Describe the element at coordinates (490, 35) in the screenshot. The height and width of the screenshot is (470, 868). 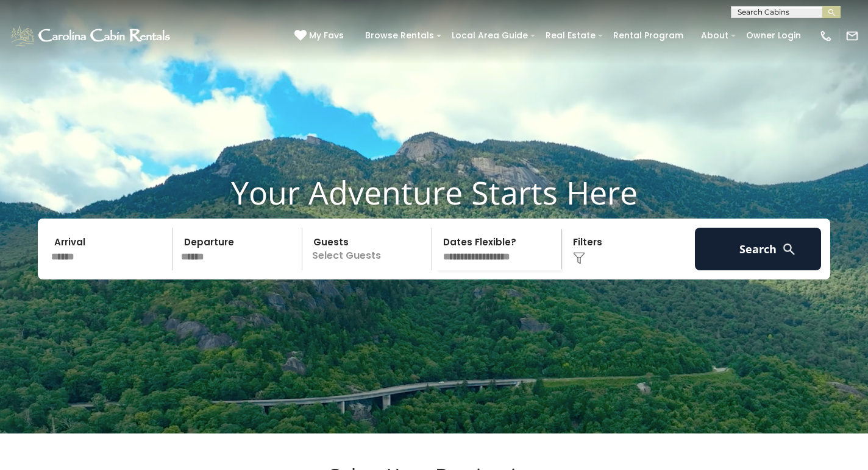
I see `a: Local Area Guide` at that location.